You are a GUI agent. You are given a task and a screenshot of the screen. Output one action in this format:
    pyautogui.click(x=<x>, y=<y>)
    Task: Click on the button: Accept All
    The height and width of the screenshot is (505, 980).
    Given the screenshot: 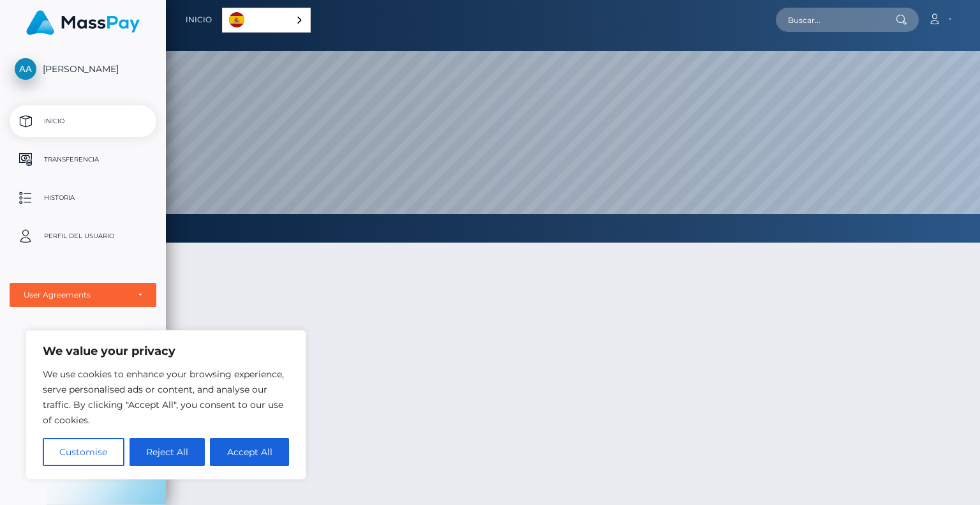 What is the action you would take?
    pyautogui.click(x=250, y=452)
    